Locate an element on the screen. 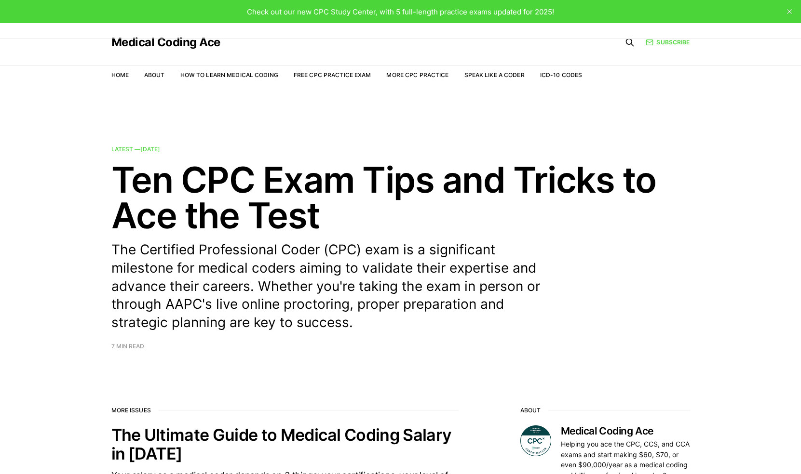 This screenshot has height=474, width=801. a: Home is located at coordinates (120, 75).